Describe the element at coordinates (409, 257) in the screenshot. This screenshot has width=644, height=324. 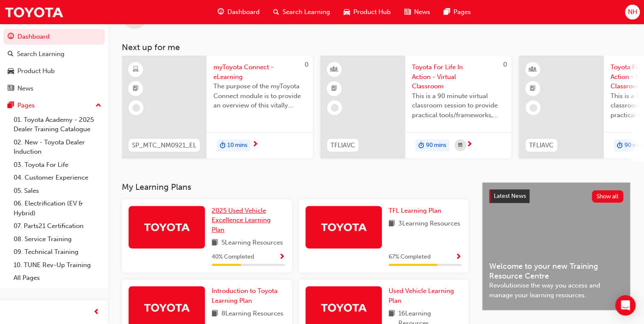
I see `span: 67 % Completed` at that location.